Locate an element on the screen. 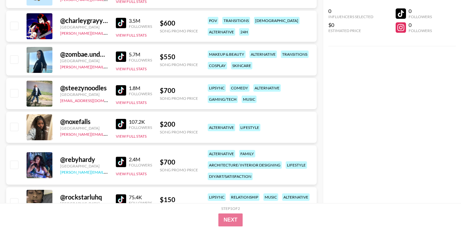 This screenshot has width=461, height=229. div: $ 150 is located at coordinates (179, 199).